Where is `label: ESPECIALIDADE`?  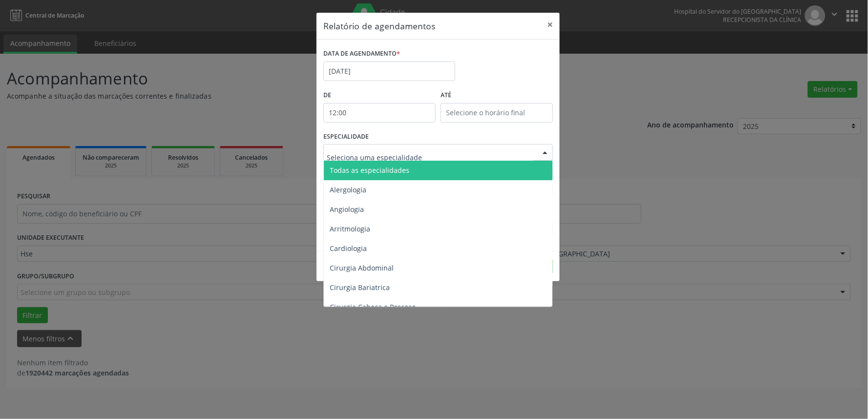 label: ESPECIALIDADE is located at coordinates (346, 137).